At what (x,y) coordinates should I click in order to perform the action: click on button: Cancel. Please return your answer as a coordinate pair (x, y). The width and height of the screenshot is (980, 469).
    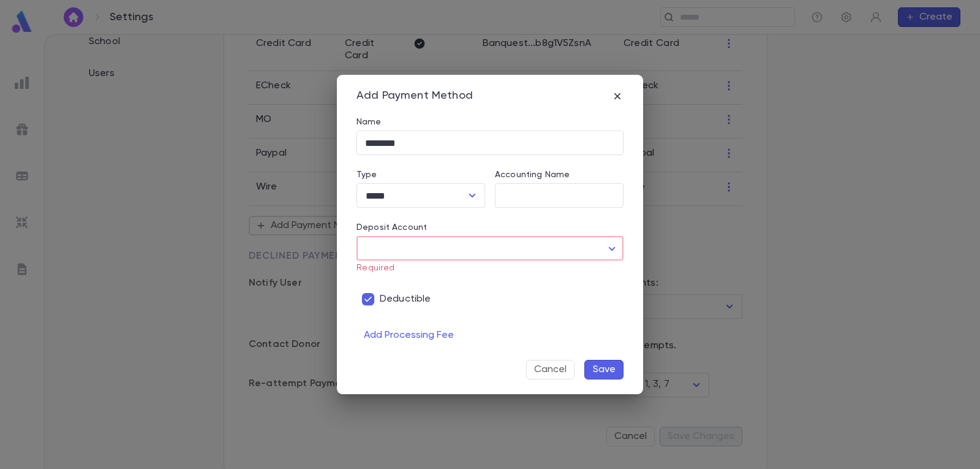
    Looking at the image, I should click on (550, 370).